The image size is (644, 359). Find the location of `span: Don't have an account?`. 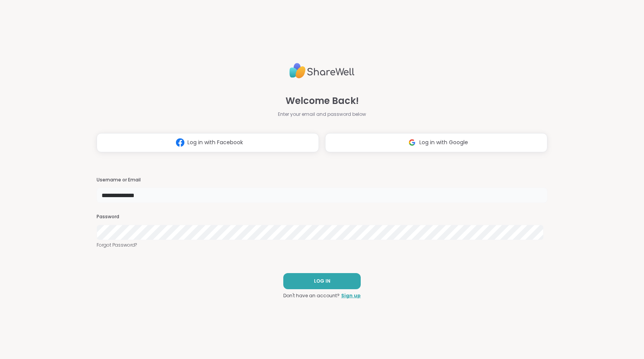

span: Don't have an account? is located at coordinates (311, 296).